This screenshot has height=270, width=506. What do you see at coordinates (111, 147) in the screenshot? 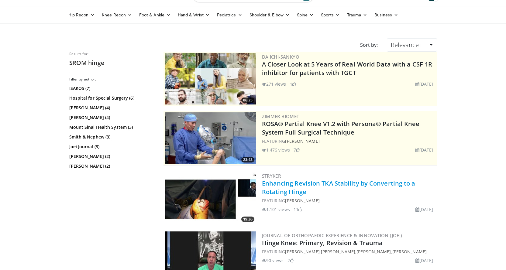
I see `a: Joei Journal (3)` at bounding box center [111, 147].